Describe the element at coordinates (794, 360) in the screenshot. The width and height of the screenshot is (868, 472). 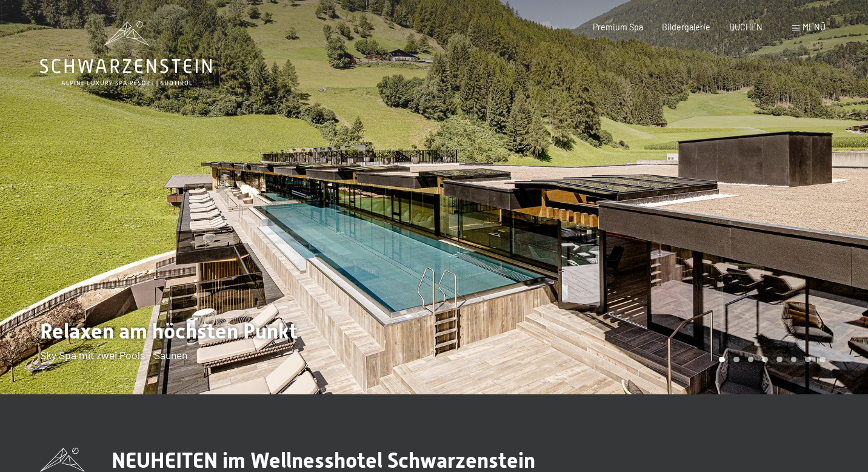
I see `div: Carousel Page 6` at that location.